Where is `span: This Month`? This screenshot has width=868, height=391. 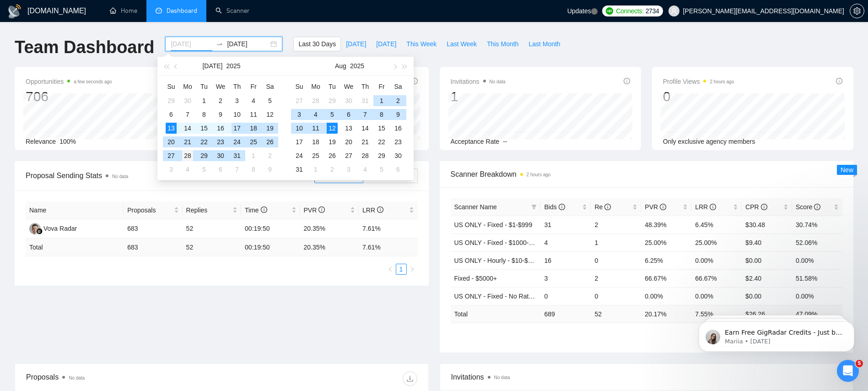
span: This Month is located at coordinates (502, 44).